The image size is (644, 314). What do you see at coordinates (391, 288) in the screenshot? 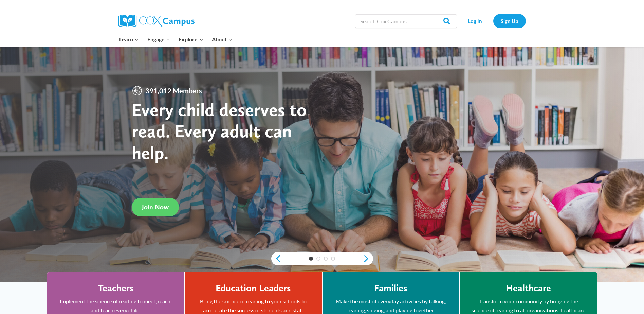
I see `h4: Families` at bounding box center [391, 288].